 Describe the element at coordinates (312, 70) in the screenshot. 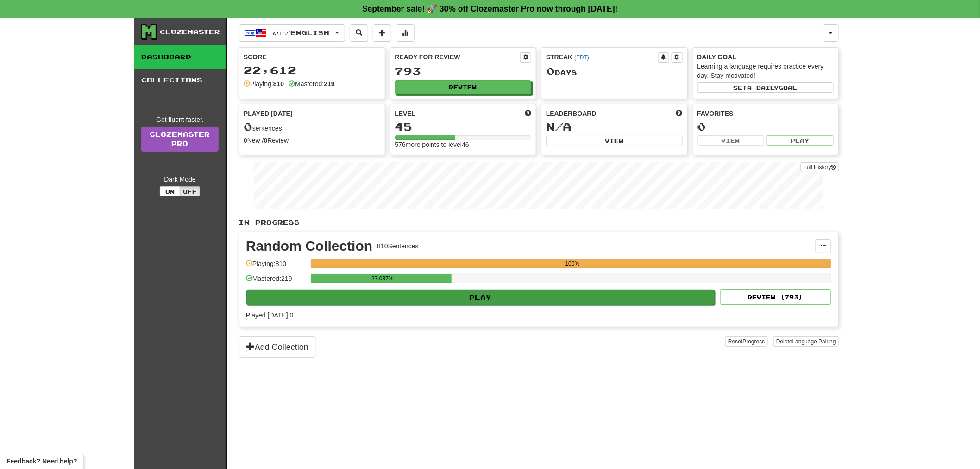

I see `div: 22,612` at that location.